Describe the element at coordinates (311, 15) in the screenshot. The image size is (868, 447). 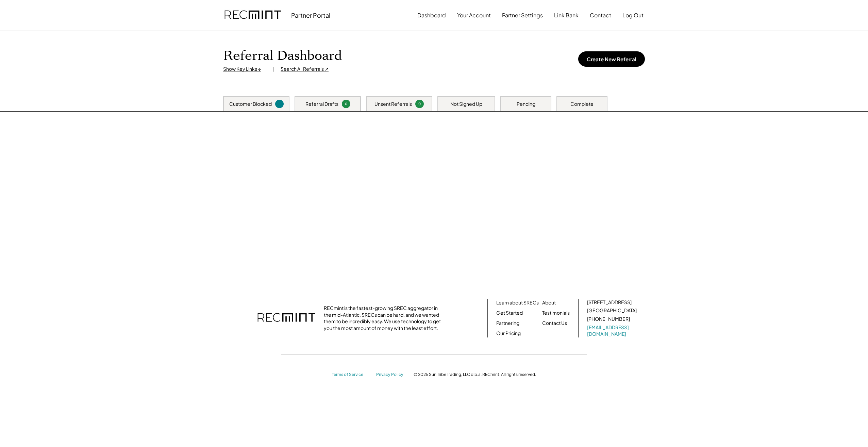
I see `div: Partner Portal` at that location.